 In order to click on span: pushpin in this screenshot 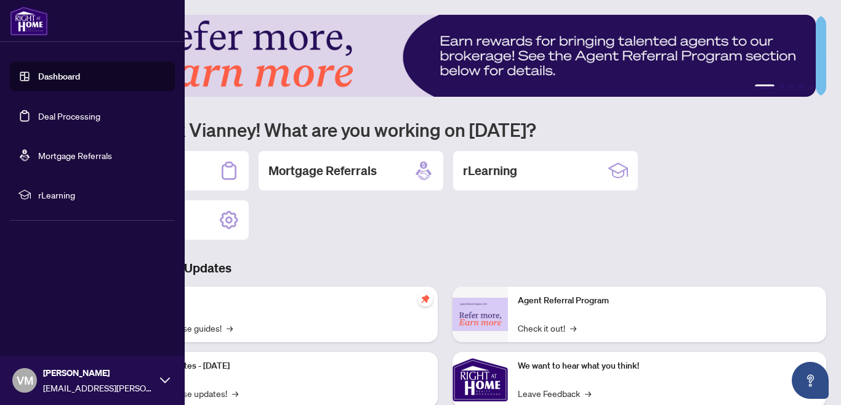, I will do `click(426, 299)`.